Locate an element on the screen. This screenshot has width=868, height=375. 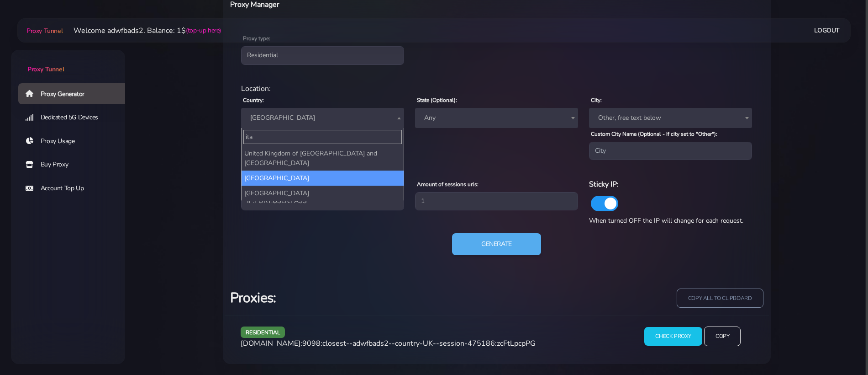
label: Amount of sessions urls: is located at coordinates (448, 184).